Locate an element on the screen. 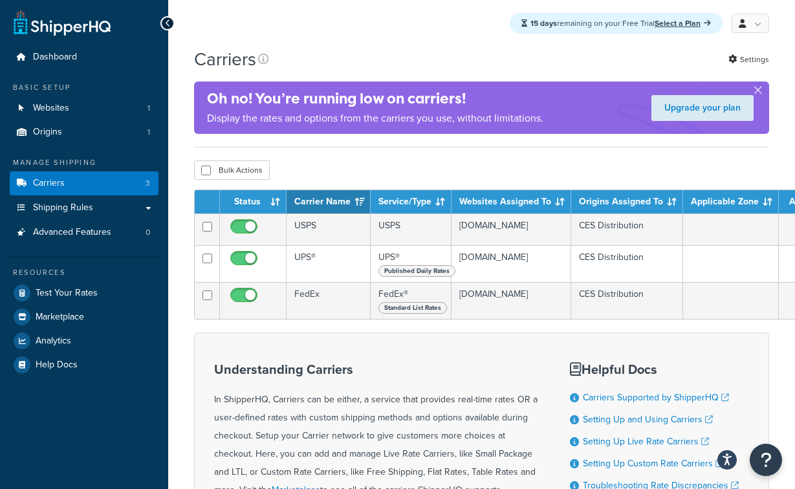  th: Applicable Zone: activate to sort column ascending is located at coordinates (731, 202).